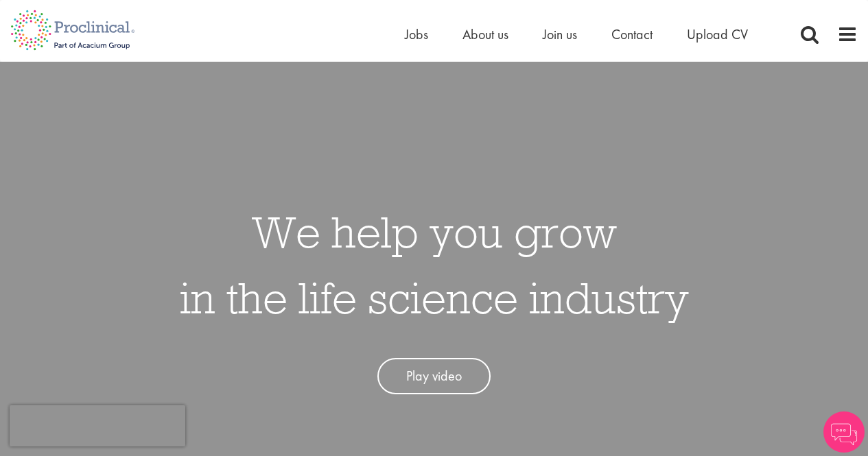 This screenshot has height=456, width=868. What do you see at coordinates (844, 432) in the screenshot?
I see `img: Chatbot` at bounding box center [844, 432].